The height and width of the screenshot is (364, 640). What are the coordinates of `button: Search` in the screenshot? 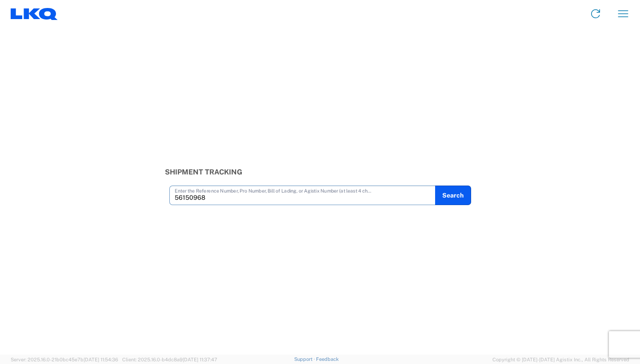 It's located at (453, 196).